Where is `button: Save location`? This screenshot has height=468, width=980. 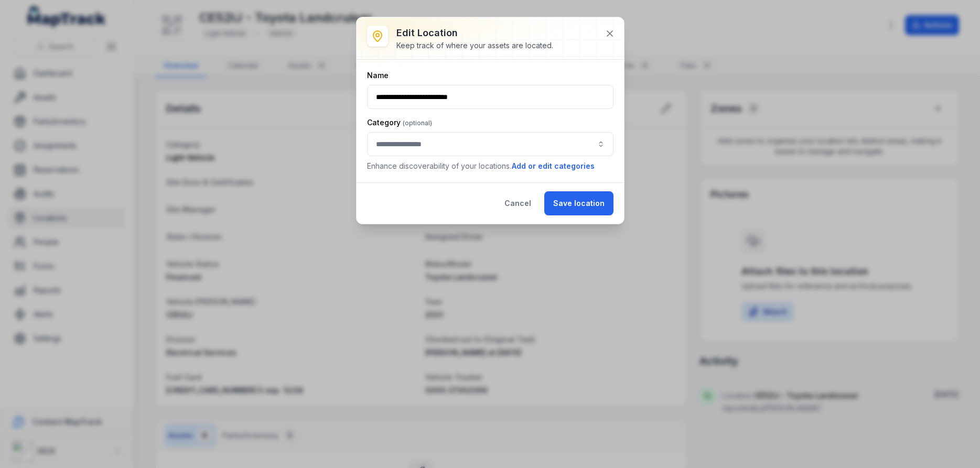
button: Save location is located at coordinates (579, 203).